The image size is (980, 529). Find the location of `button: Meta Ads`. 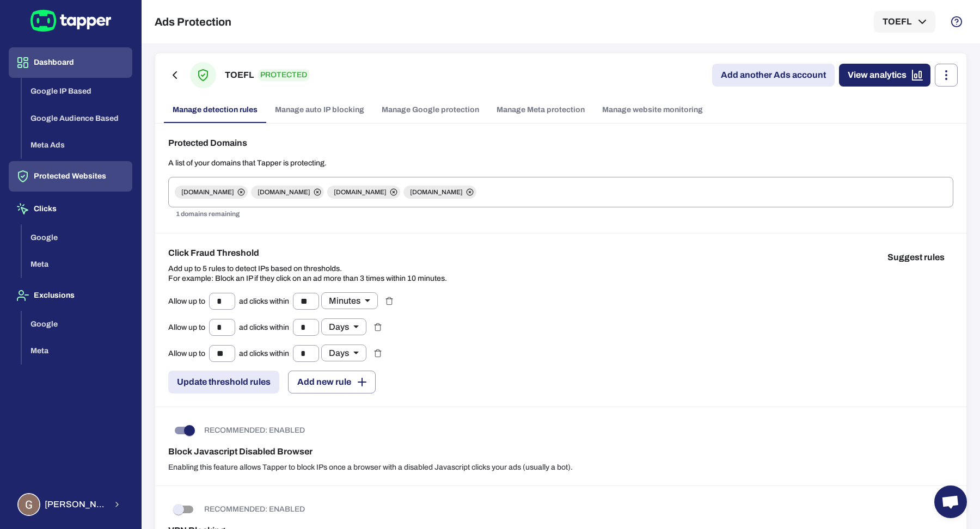

button: Meta Ads is located at coordinates (76, 145).